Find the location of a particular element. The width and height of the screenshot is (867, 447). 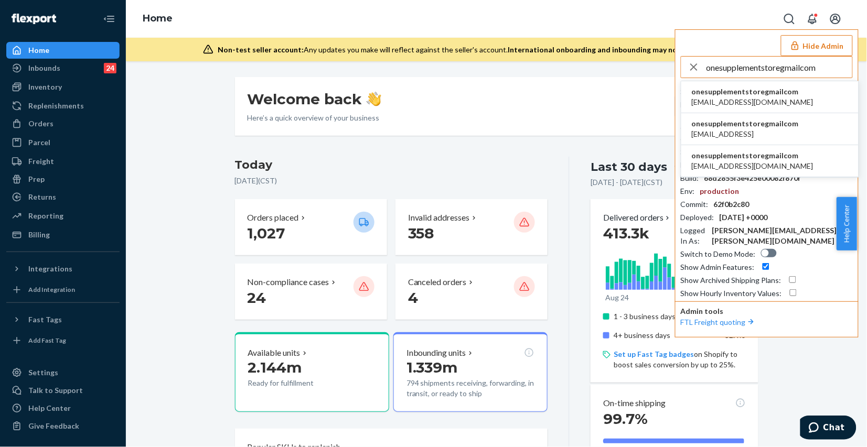

div: Show Hourly Inventory Values : is located at coordinates (731, 294).